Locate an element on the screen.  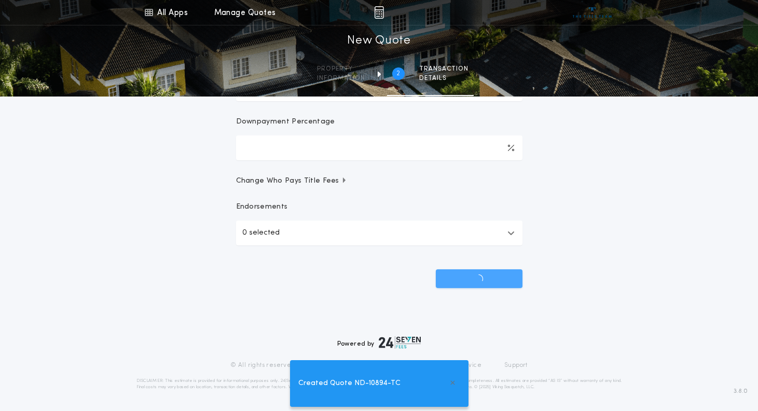
span: information is located at coordinates (341, 78).